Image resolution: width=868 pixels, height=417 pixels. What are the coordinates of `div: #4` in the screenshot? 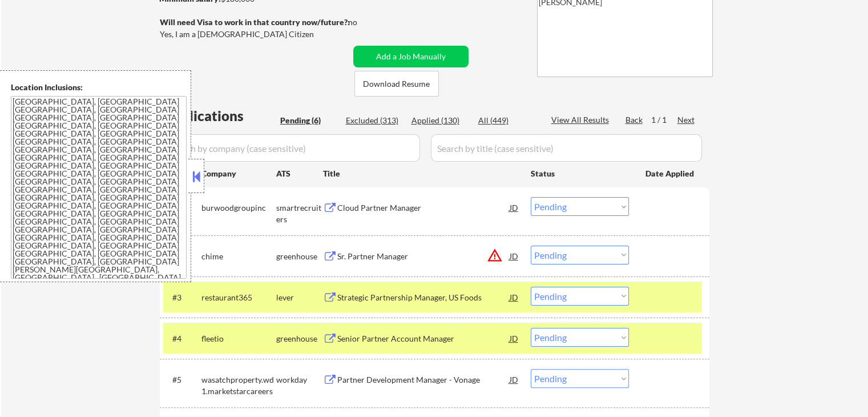 It's located at (182, 339).